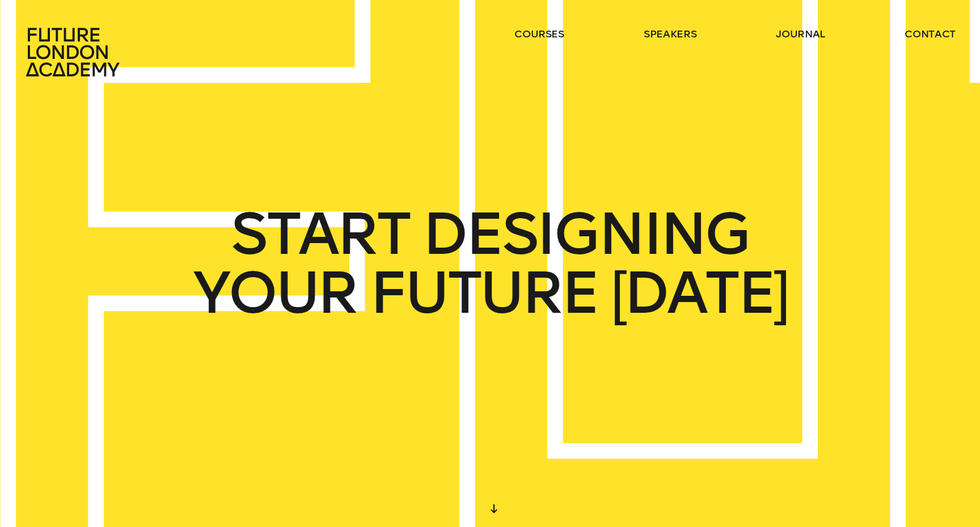  What do you see at coordinates (930, 34) in the screenshot?
I see `a: contact` at bounding box center [930, 34].